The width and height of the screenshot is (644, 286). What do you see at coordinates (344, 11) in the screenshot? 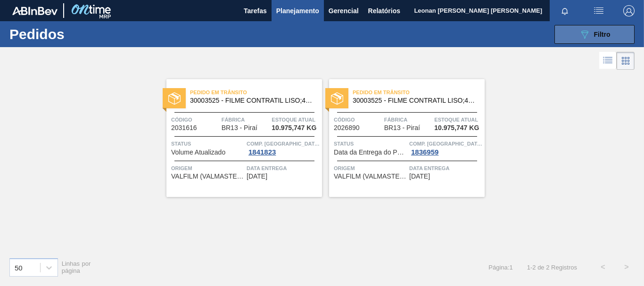
I see `span: Gerencial` at bounding box center [344, 11].